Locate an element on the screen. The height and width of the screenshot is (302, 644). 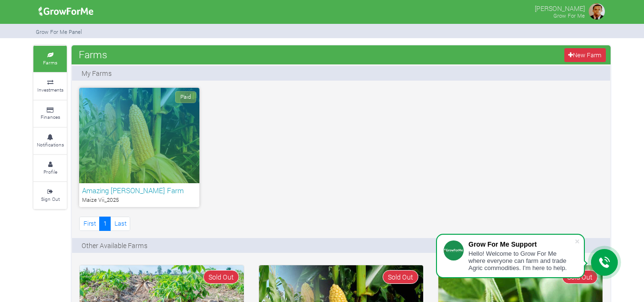
div: Grow For Me Support is located at coordinates (522, 244).